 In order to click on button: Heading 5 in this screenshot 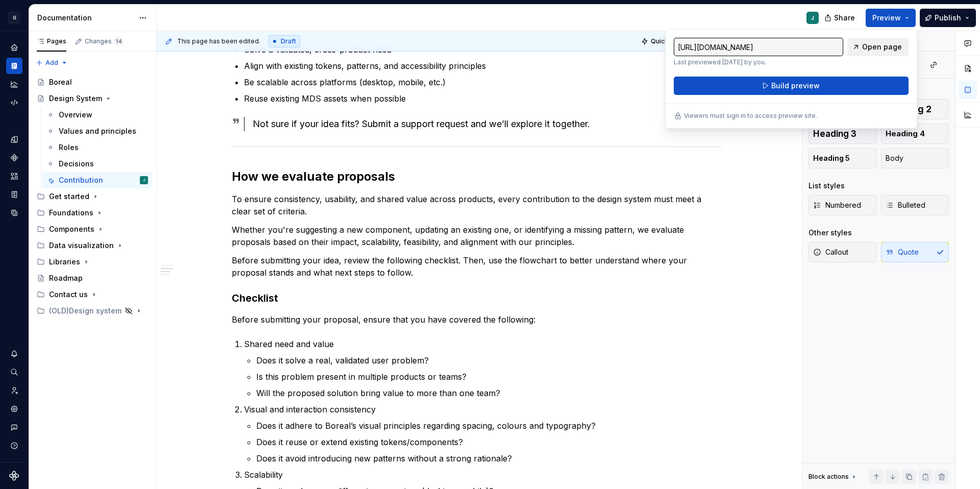, I will do `click(843, 158)`.